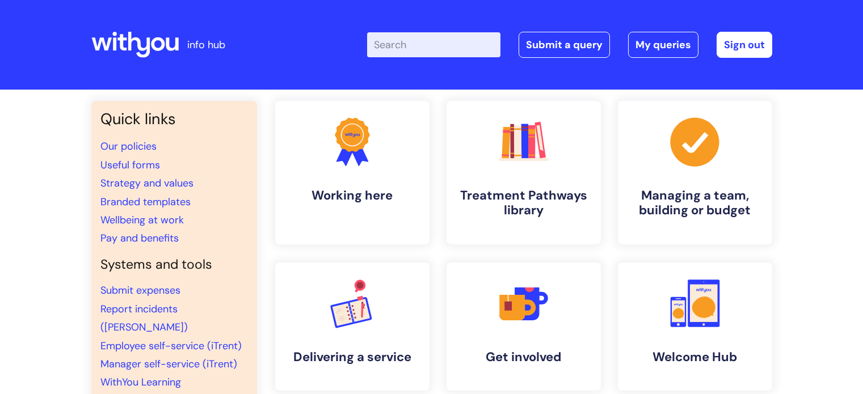 The height and width of the screenshot is (394, 863). What do you see at coordinates (524, 172) in the screenshot?
I see `a: Treatment Pathways library` at bounding box center [524, 172].